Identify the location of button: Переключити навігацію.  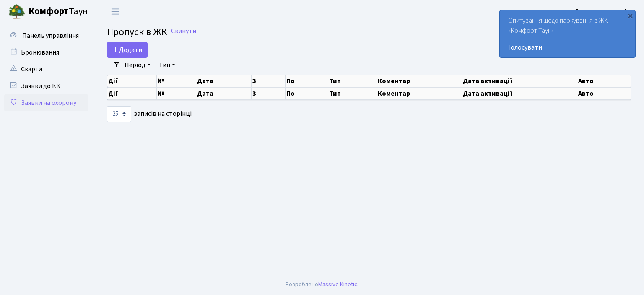
(115, 11).